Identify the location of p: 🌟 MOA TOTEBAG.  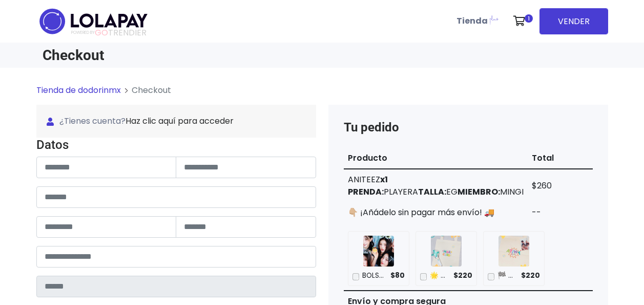
(440, 275).